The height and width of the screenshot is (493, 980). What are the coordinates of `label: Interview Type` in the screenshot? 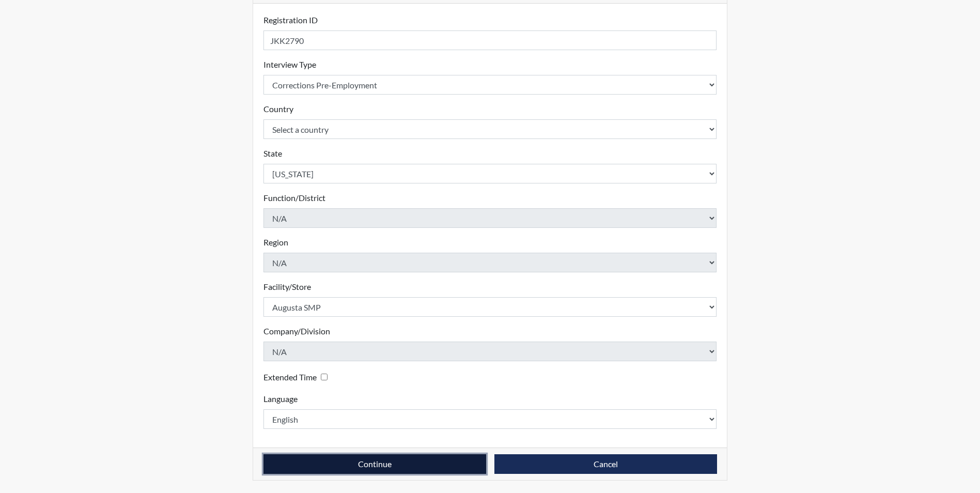 It's located at (290, 65).